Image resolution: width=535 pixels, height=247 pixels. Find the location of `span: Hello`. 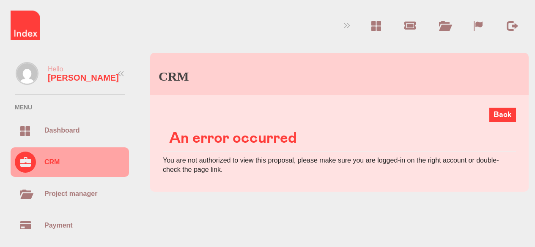

span: Hello is located at coordinates (55, 69).